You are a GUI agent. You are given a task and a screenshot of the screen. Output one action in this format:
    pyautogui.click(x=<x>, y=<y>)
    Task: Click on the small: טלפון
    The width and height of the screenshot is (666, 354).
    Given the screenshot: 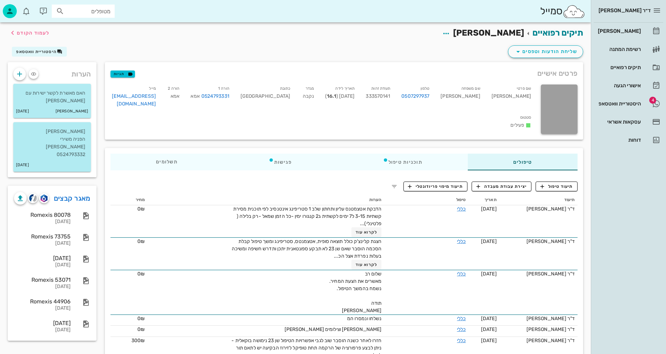 What is the action you would take?
    pyautogui.click(x=425, y=88)
    